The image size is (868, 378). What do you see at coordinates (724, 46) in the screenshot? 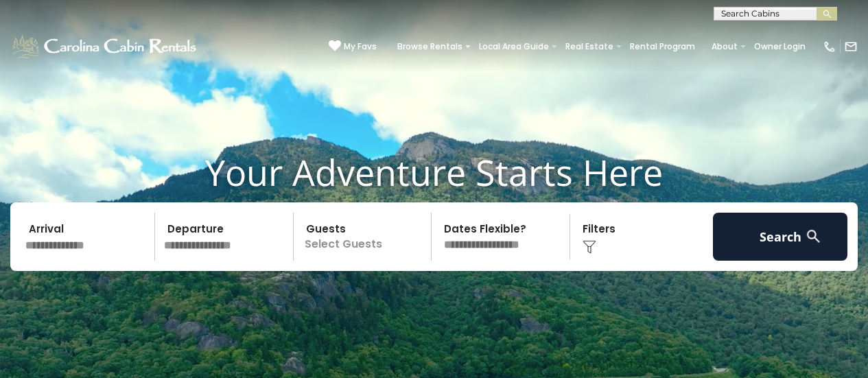
I see `a: About` at bounding box center [724, 46].